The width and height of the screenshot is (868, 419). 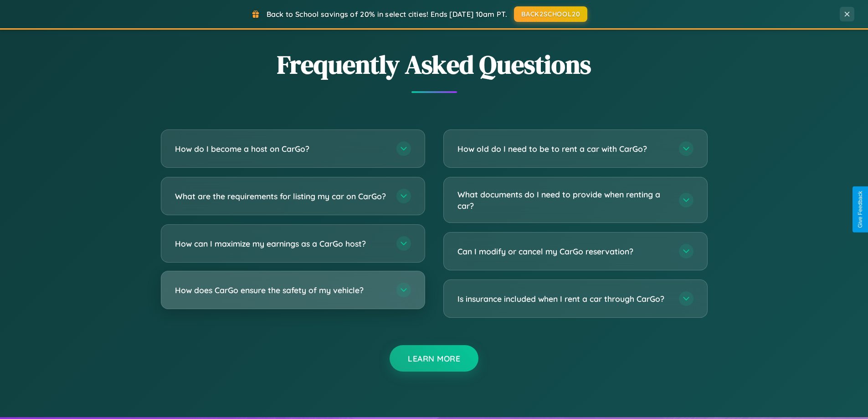 What do you see at coordinates (564, 251) in the screenshot?
I see `h3: Can I modify or cancel my CarGo reservation?` at bounding box center [564, 251].